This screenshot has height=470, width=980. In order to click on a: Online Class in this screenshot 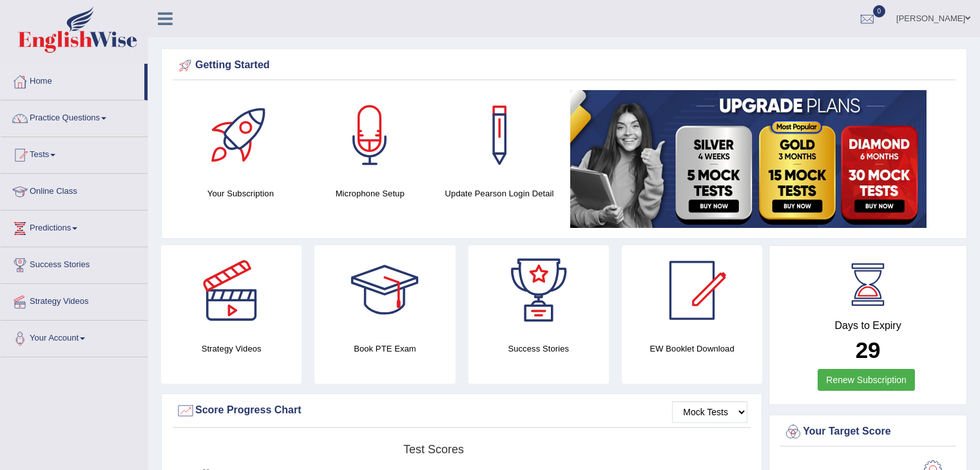, I will do `click(74, 190)`.